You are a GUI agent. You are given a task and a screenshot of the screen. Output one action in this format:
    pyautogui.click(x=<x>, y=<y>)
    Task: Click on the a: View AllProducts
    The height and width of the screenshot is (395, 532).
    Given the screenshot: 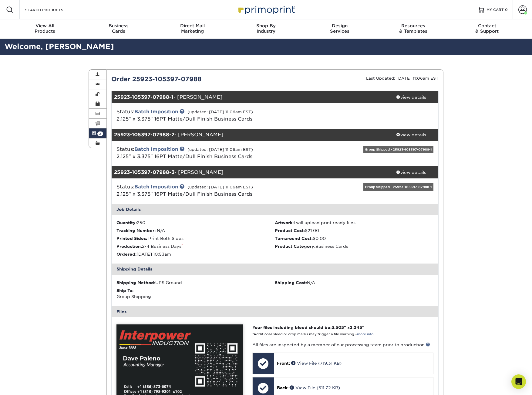 What is the action you would take?
    pyautogui.click(x=45, y=29)
    